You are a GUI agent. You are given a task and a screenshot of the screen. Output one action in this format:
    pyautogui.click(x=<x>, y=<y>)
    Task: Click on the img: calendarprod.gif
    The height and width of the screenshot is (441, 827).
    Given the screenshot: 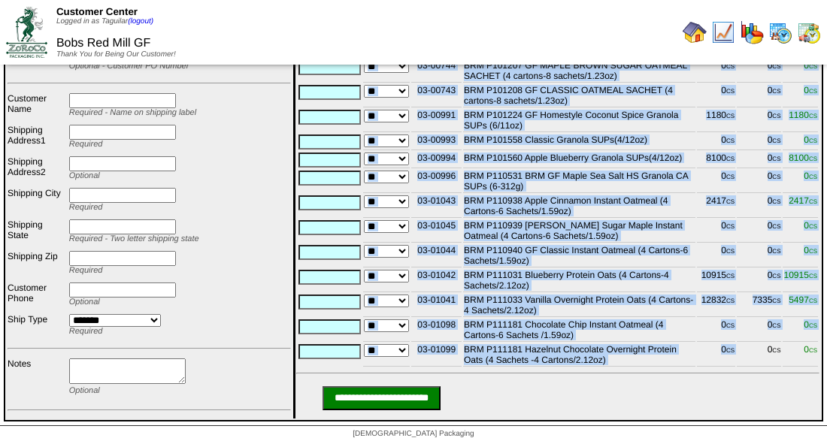 What is the action you would take?
    pyautogui.click(x=780, y=32)
    